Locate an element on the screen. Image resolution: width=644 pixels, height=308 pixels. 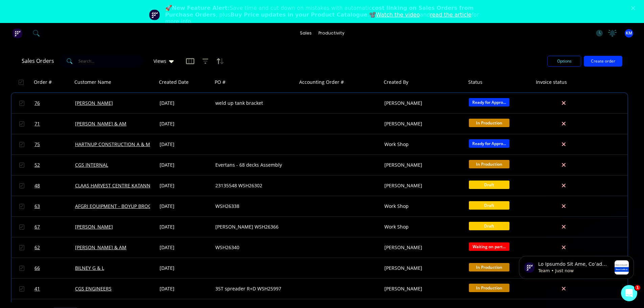
a: read the article is located at coordinates (451, 14).